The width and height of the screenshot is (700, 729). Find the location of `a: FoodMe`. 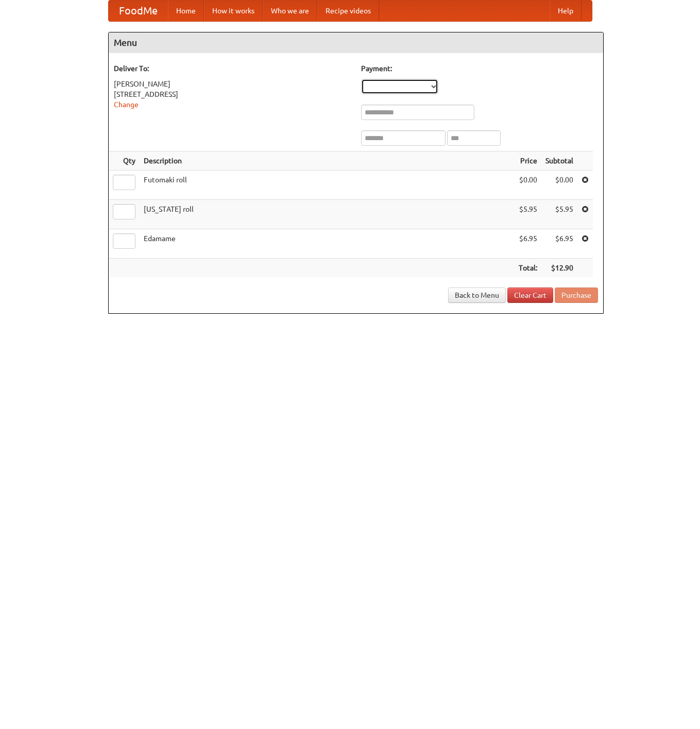

a: FoodMe is located at coordinates (138, 11).